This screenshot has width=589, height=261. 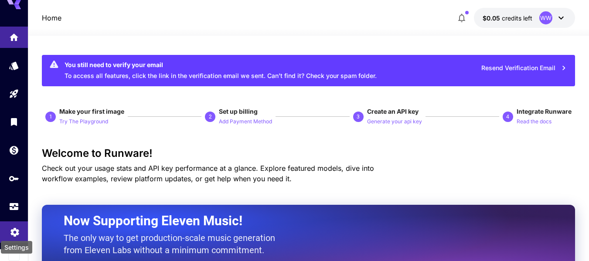 What do you see at coordinates (51, 18) in the screenshot?
I see `a: Home` at bounding box center [51, 18].